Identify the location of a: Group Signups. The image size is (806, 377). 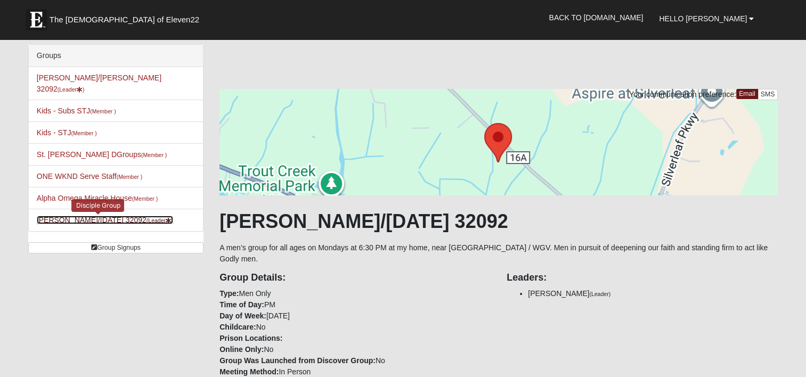
(116, 248).